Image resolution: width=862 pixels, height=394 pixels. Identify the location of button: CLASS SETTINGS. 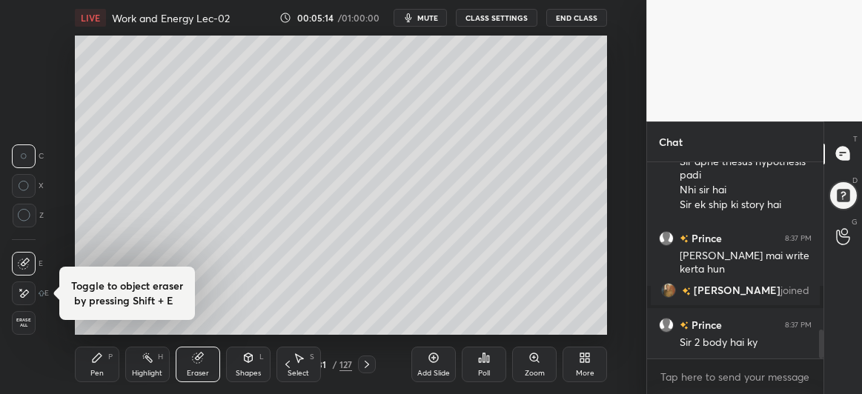
(497, 18).